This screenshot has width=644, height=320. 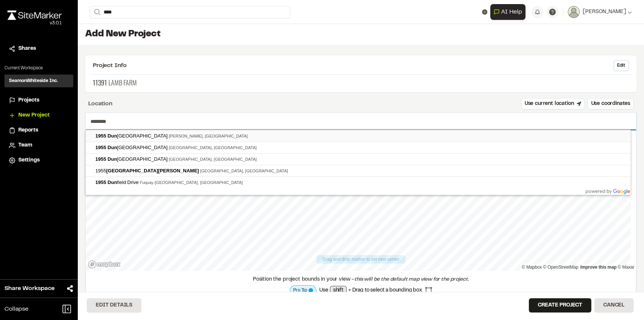 What do you see at coordinates (411, 280) in the screenshot?
I see `span: this will be the default map view for the project.` at bounding box center [411, 280].